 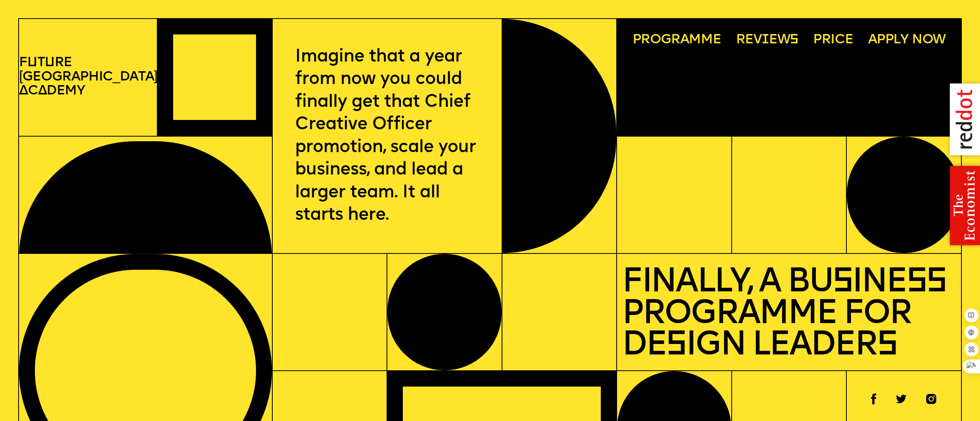 What do you see at coordinates (677, 40) in the screenshot?
I see `span: Programme` at bounding box center [677, 40].